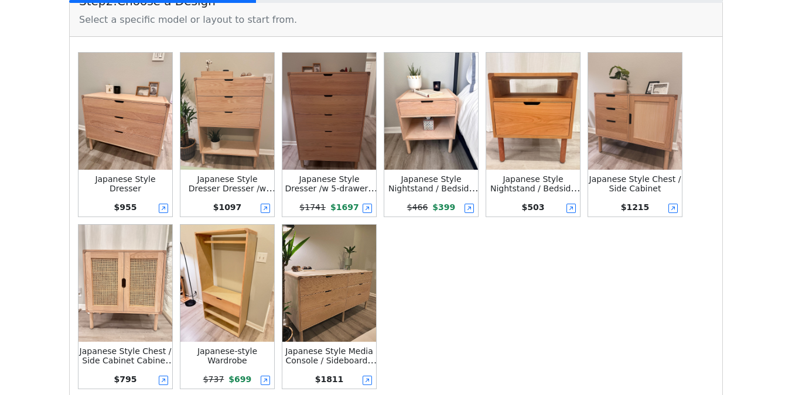  I want to click on small: Japanese Style Media Console / Sideboard / Credenza Dresser w/ 6-drawer, so click(331, 366).